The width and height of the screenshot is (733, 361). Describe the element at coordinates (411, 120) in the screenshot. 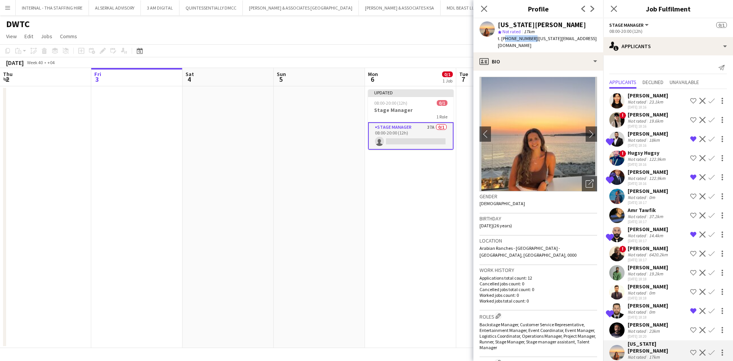

I see `app-job-card: Updated08:00-20:00 (12h)0/1Stage Manager1 RoleStage Manager37A0/108:00-20:00 (12h)` at that location.